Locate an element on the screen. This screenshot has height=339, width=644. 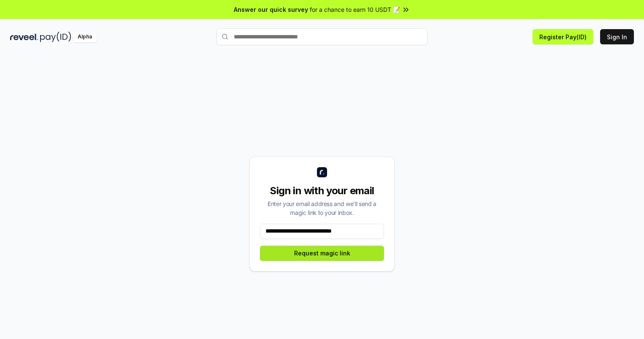
span: for a chance to earn 10 USDT 📝 is located at coordinates (355, 9).